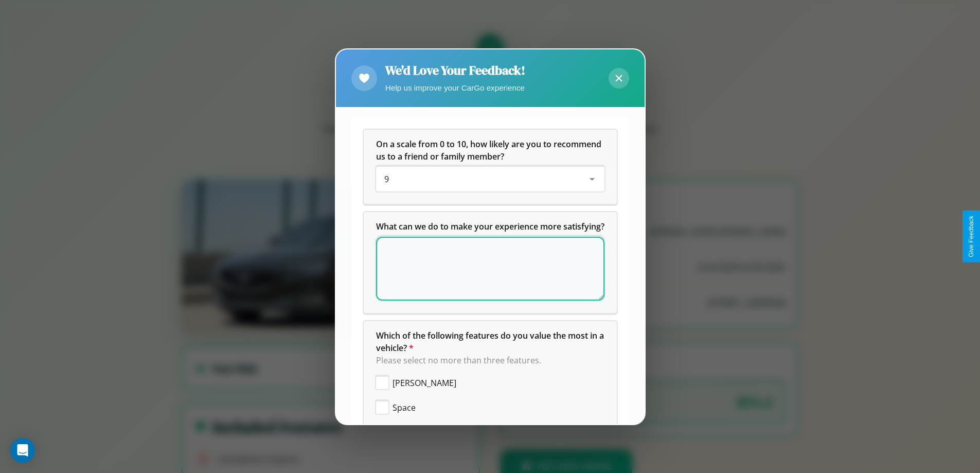 The width and height of the screenshot is (980, 473). I want to click on span: On a scale from 0 to 10, how likely are you to recommend us to a friend or family member?, so click(490, 150).